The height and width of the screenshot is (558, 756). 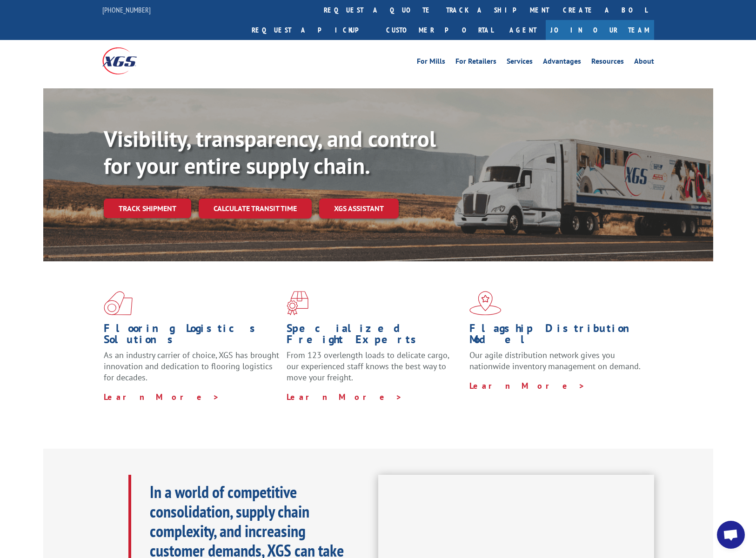 I want to click on a: Resources, so click(x=607, y=63).